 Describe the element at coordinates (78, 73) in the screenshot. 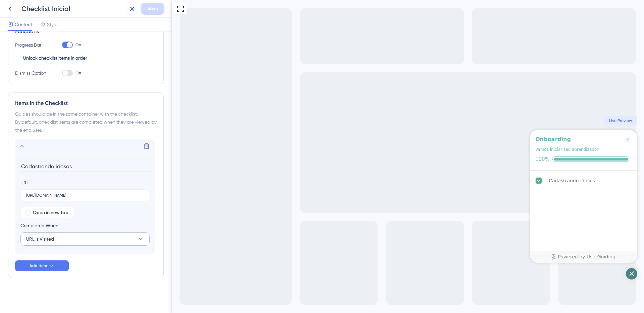

I see `span: Off` at that location.